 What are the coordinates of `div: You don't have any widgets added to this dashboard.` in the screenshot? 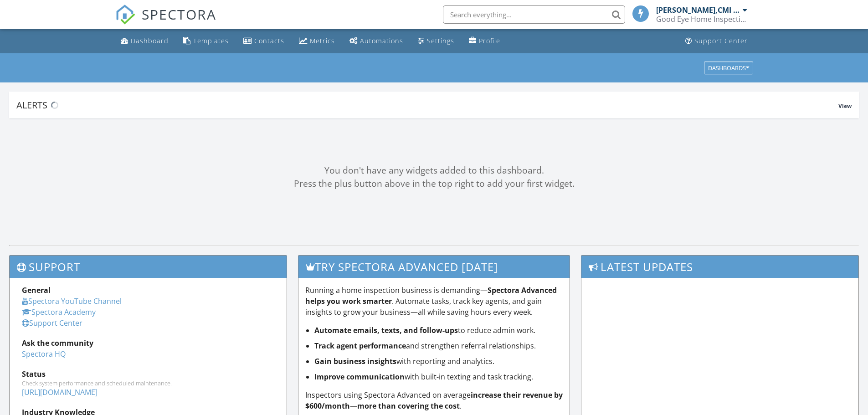 It's located at (433, 170).